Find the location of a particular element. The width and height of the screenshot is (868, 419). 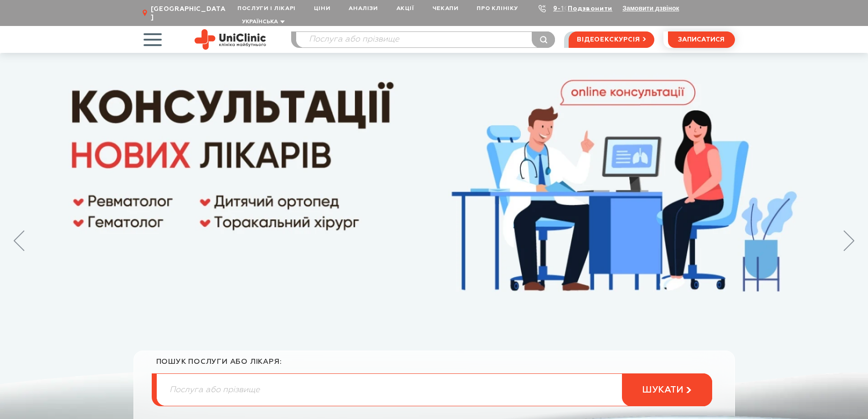

span: записатися is located at coordinates (701, 40).